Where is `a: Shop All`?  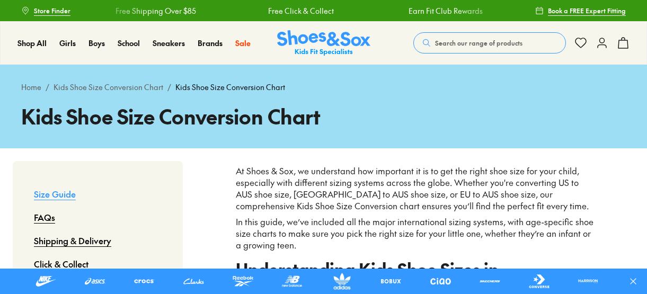
a: Shop All is located at coordinates (32, 43).